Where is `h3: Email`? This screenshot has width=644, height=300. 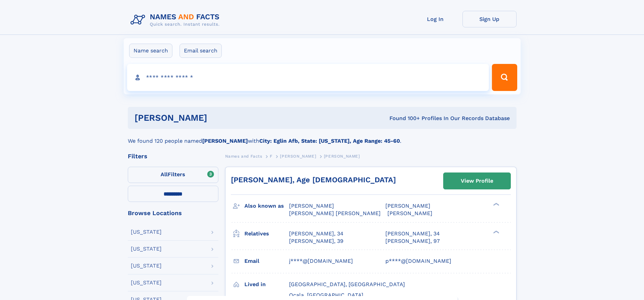
h3: Email is located at coordinates (267, 261).